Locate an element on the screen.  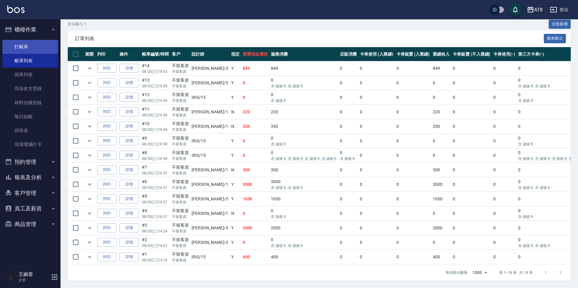
button: 登出 is located at coordinates (559, 10).